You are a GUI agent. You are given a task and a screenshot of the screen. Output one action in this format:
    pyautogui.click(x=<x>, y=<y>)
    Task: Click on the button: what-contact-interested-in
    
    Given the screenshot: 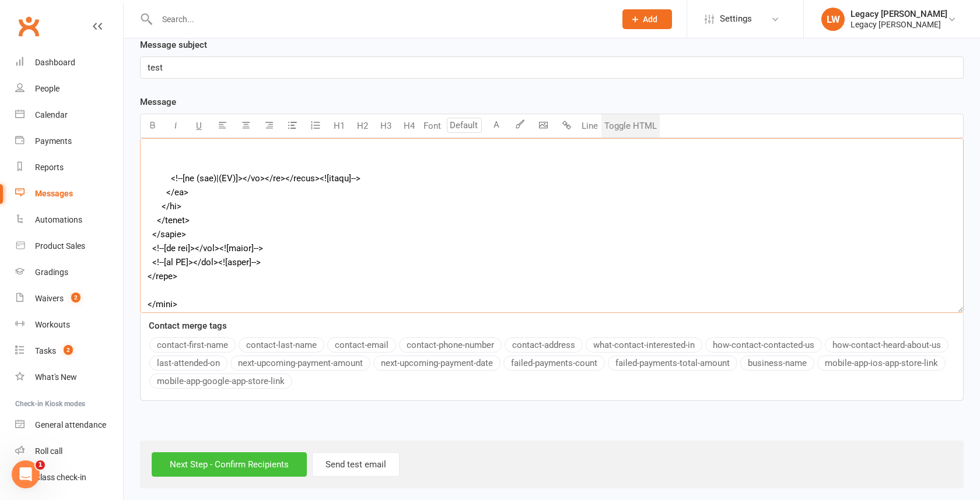 What is the action you would take?
    pyautogui.click(x=644, y=345)
    